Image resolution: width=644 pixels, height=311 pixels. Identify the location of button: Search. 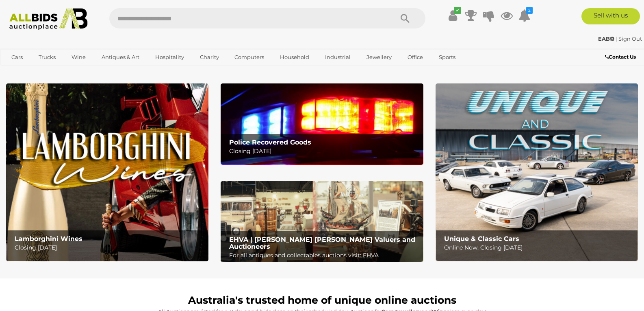
(405, 18).